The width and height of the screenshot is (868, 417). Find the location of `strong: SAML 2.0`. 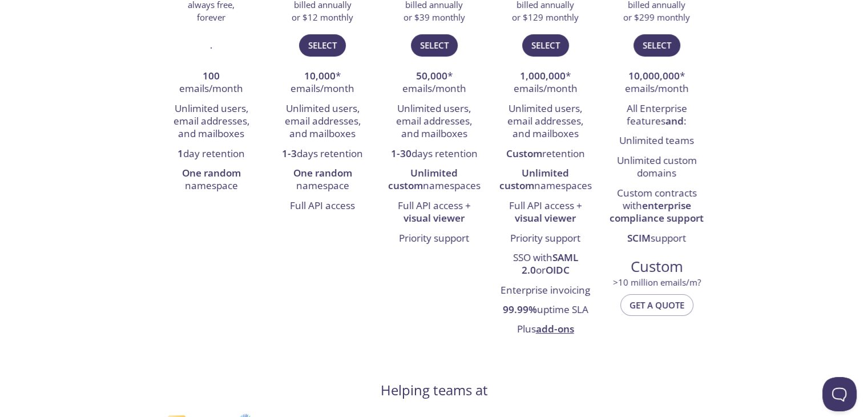

strong: SAML 2.0 is located at coordinates (550, 264).